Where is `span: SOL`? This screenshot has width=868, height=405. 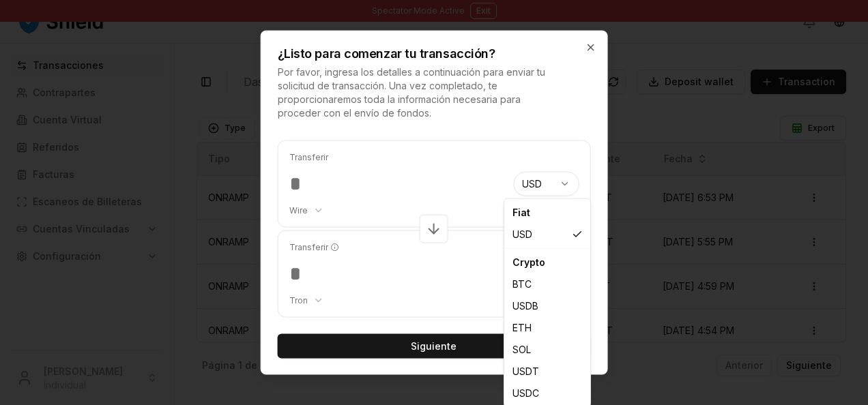 span: SOL is located at coordinates (521, 350).